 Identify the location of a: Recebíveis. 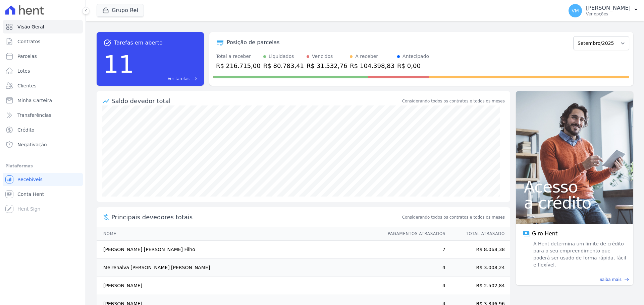
(42, 180).